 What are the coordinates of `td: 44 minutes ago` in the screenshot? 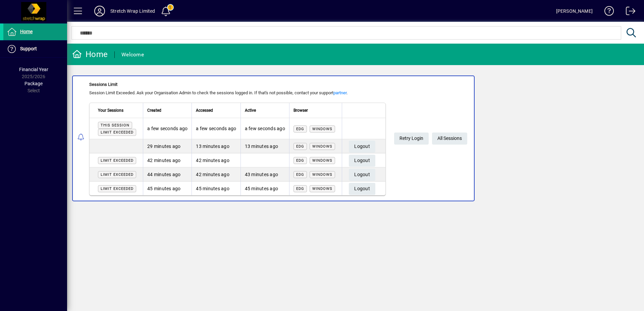 It's located at (167, 174).